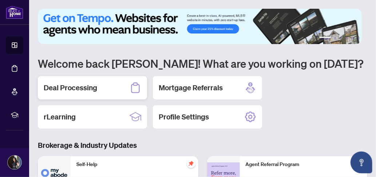  Describe the element at coordinates (191, 88) in the screenshot. I see `h2: Mortgage Referrals` at that location.